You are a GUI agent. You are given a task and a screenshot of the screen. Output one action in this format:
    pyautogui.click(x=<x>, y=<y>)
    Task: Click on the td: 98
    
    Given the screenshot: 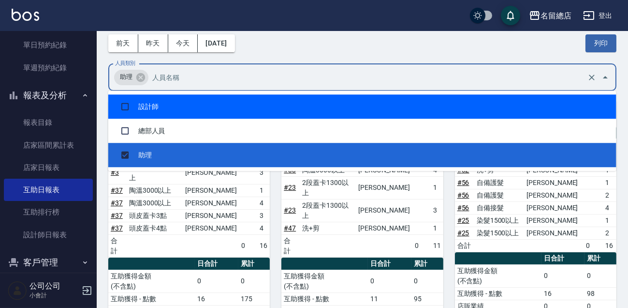 What is the action you would take?
    pyautogui.click(x=601, y=293)
    